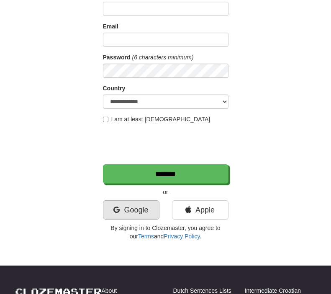 Image resolution: width=331 pixels, height=294 pixels. I want to click on a: Terms, so click(146, 237).